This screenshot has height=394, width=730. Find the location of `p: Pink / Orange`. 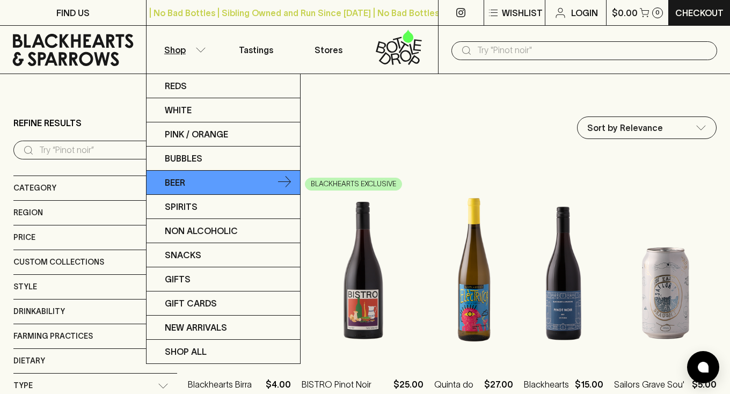

p: Pink / Orange is located at coordinates (197, 134).